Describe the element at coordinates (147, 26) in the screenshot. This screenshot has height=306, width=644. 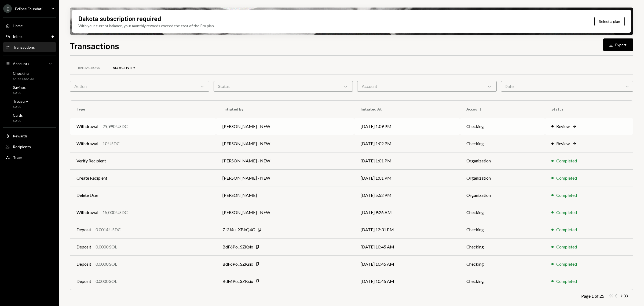
I see `div: With your current balance, your monthly rewards exceed the cost of the Pro plan.` at that location.